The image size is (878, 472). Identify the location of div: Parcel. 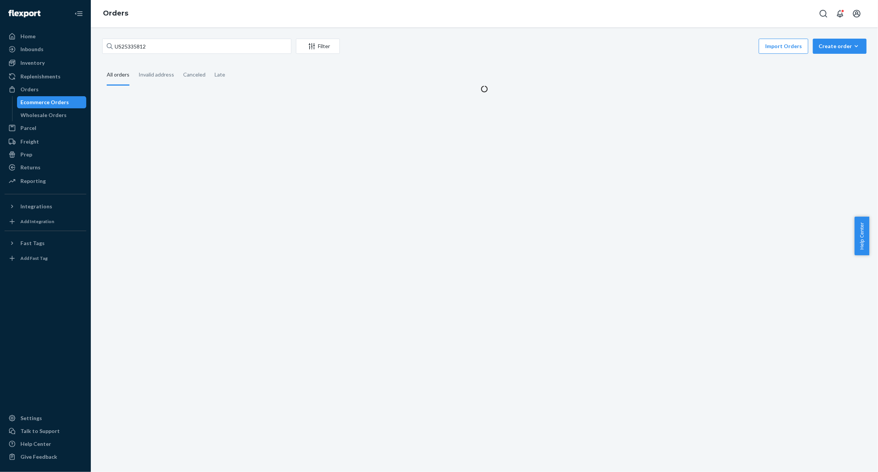
(28, 128).